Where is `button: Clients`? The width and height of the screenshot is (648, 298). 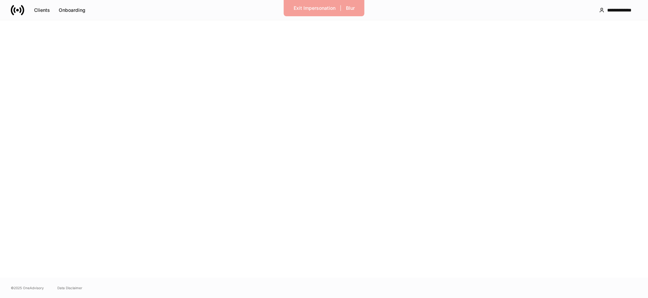
button: Clients is located at coordinates (42, 10).